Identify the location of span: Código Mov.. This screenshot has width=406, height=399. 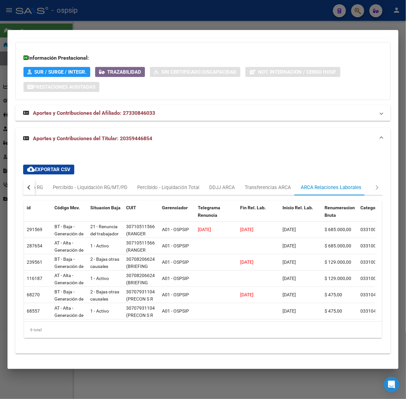
(67, 207).